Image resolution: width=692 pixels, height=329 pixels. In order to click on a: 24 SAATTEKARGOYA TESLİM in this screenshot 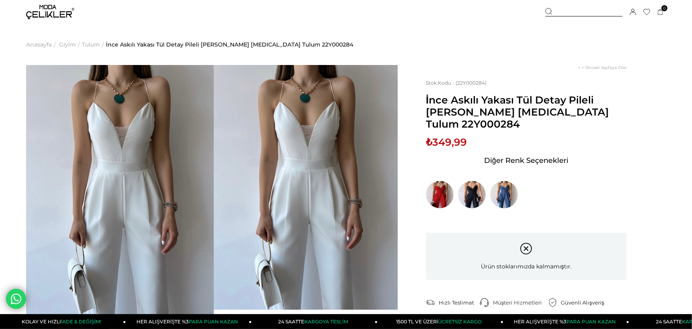, I will do `click(315, 322)`.